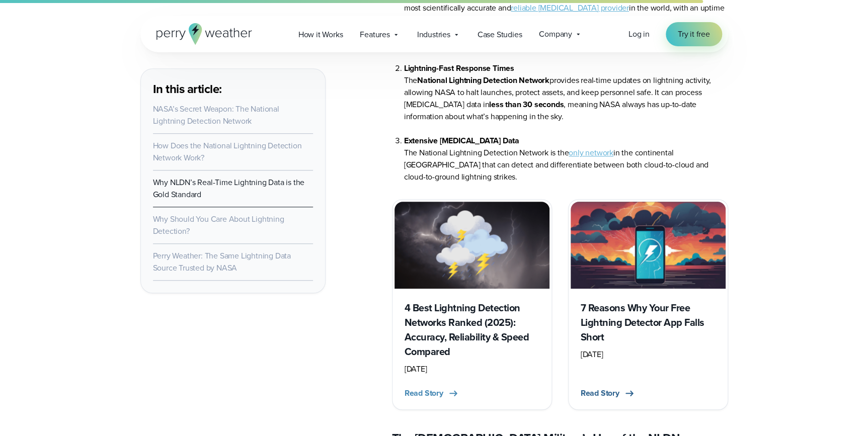 This screenshot has height=436, width=868. What do you see at coordinates (483, 80) in the screenshot?
I see `strong: National Lightning Detection Network` at bounding box center [483, 80].